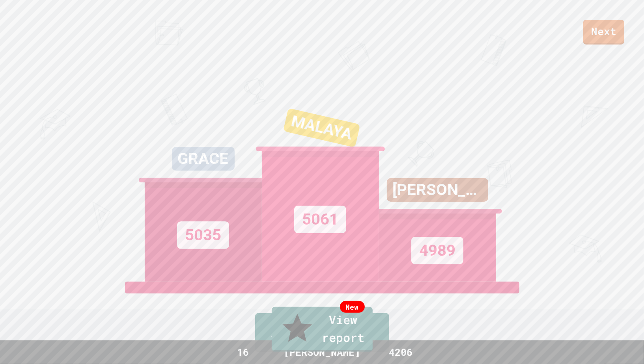 The height and width of the screenshot is (364, 644). Describe the element at coordinates (322, 329) in the screenshot. I see `a: View report` at that location.